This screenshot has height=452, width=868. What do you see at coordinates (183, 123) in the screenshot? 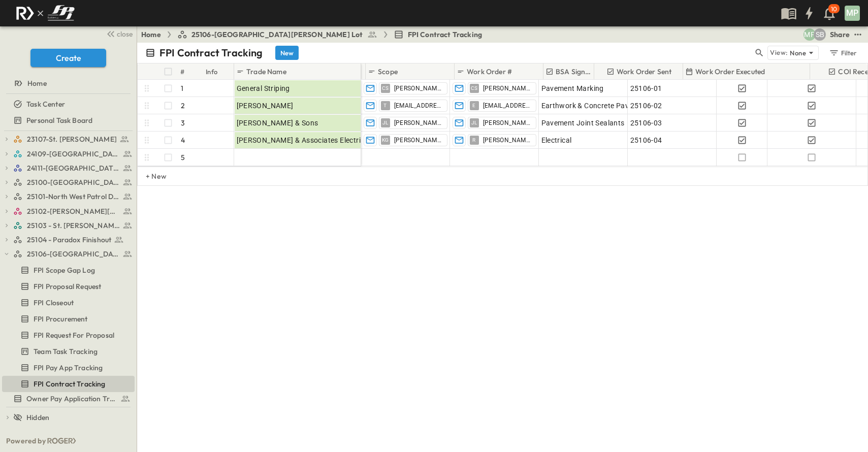
I see `p: 3` at bounding box center [183, 123].